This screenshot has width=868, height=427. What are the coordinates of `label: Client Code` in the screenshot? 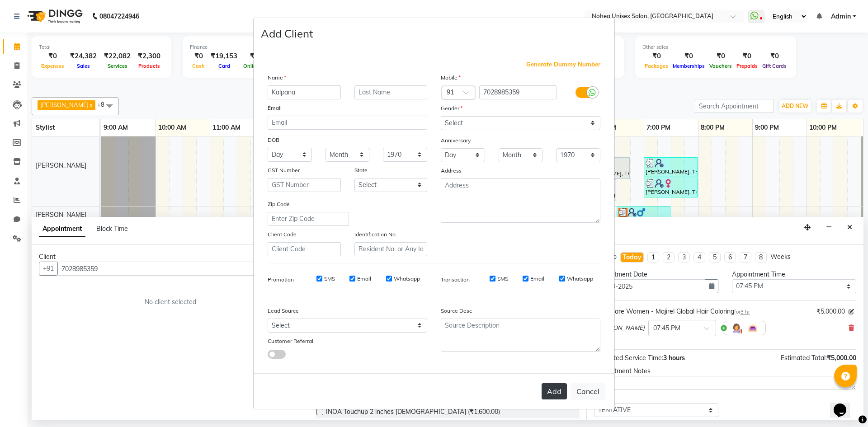 It's located at (282, 235).